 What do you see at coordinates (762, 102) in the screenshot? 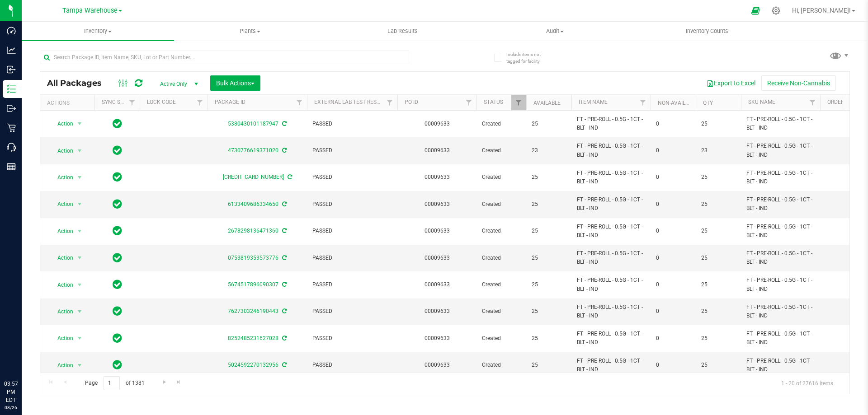
I see `a: SKU Name` at bounding box center [762, 102].